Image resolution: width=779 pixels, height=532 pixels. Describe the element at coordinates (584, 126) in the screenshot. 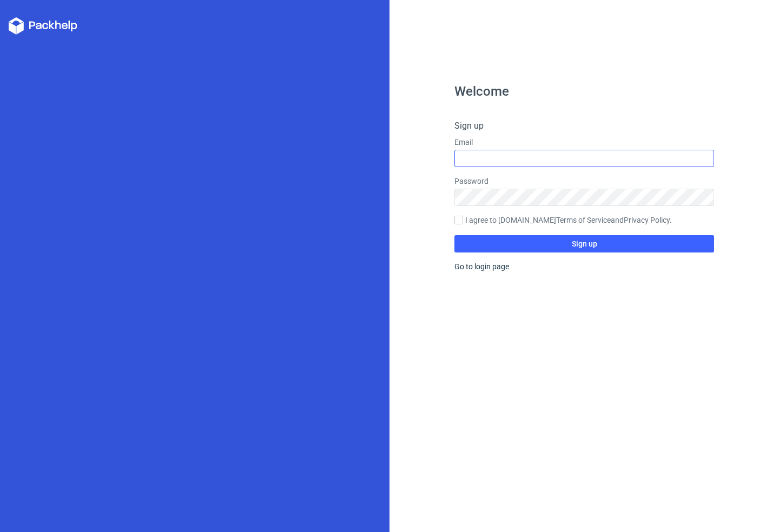

I see `h4: Sign up` at that location.